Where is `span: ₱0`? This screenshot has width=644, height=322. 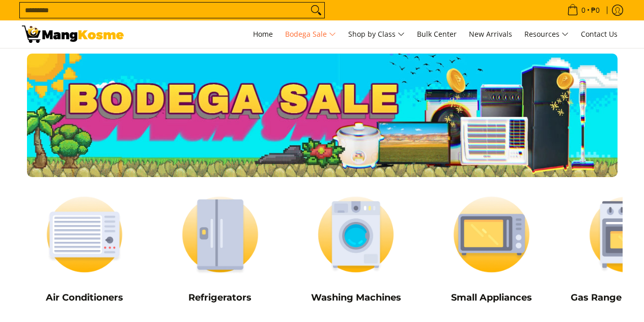
span: ₱0 is located at coordinates (595, 11).